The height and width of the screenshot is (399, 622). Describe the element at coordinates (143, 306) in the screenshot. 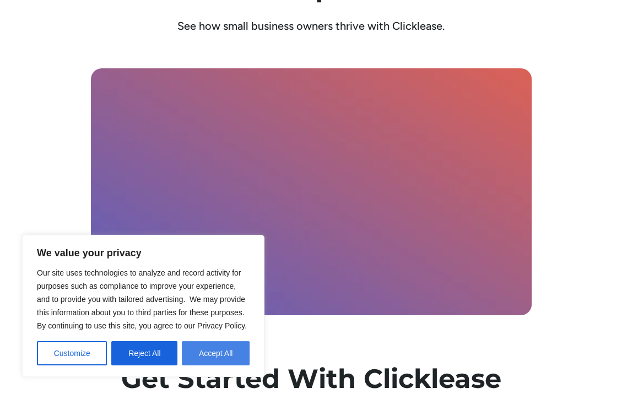

I see `div: We value your privacy` at that location.